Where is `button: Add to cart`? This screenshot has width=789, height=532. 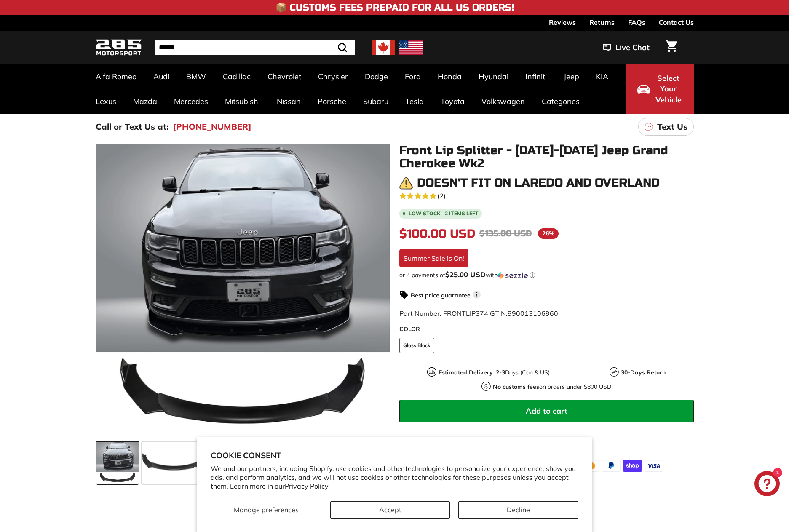
button: Add to cart is located at coordinates (547, 411).